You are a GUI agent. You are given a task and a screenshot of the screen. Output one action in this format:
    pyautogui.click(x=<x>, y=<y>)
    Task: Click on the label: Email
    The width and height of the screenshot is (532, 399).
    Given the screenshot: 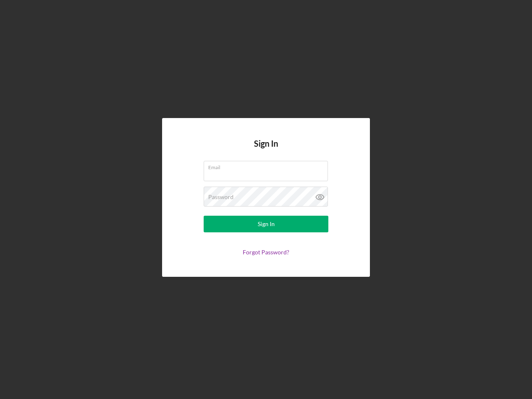 What is the action you would take?
    pyautogui.click(x=268, y=166)
    